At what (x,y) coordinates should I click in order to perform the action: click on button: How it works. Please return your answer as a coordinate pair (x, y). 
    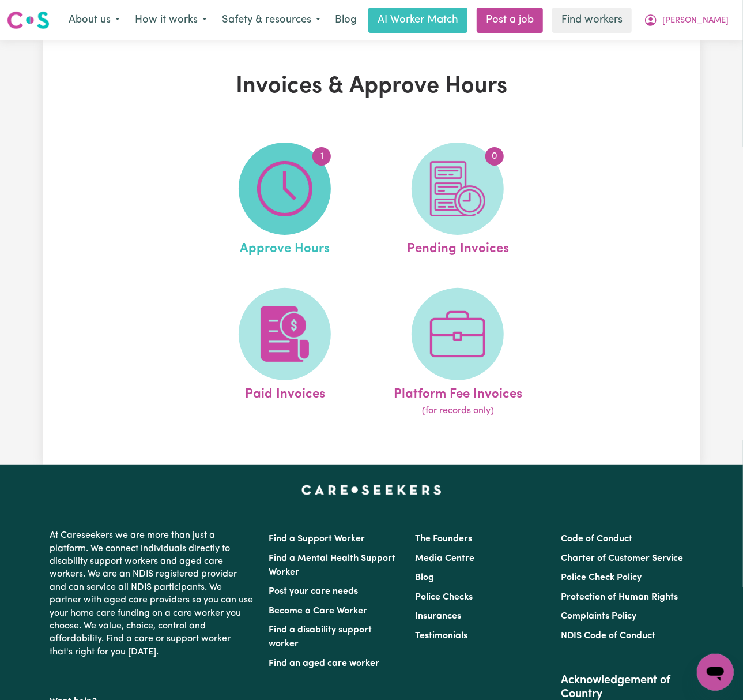
    Looking at the image, I should click on (171, 20).